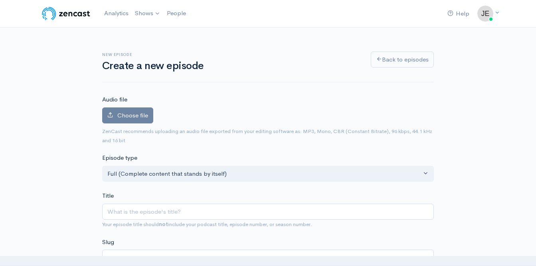 Image resolution: width=536 pixels, height=266 pixels. Describe the element at coordinates (268, 212) in the screenshot. I see `input: What is the episode's title?` at that location.